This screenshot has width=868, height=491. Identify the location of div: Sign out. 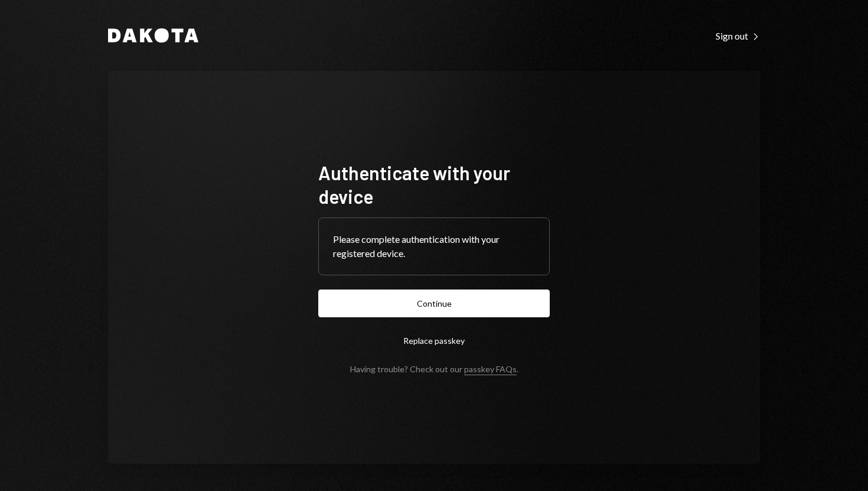
(737, 36).